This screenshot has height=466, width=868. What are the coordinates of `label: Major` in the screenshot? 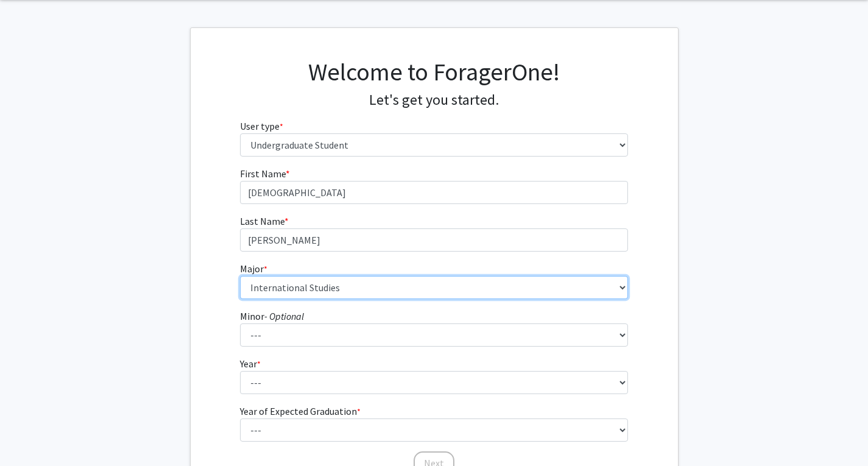 It's located at (254, 269).